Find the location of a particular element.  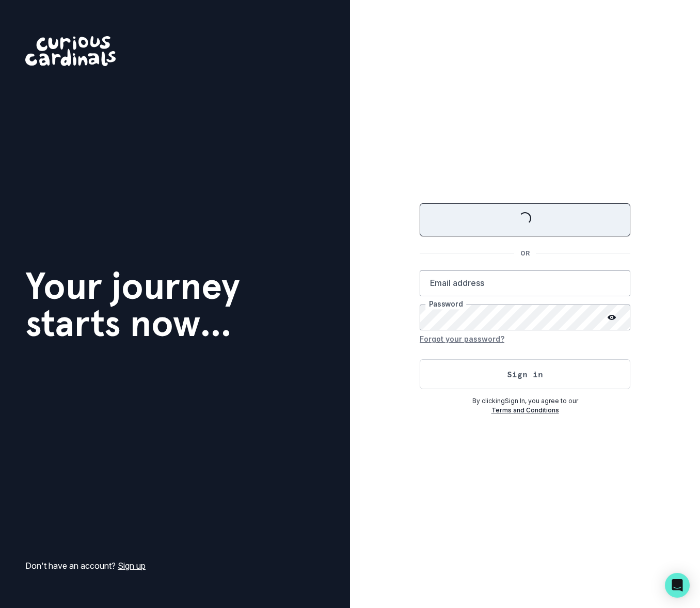

div: Open Intercom Messenger is located at coordinates (677, 585).